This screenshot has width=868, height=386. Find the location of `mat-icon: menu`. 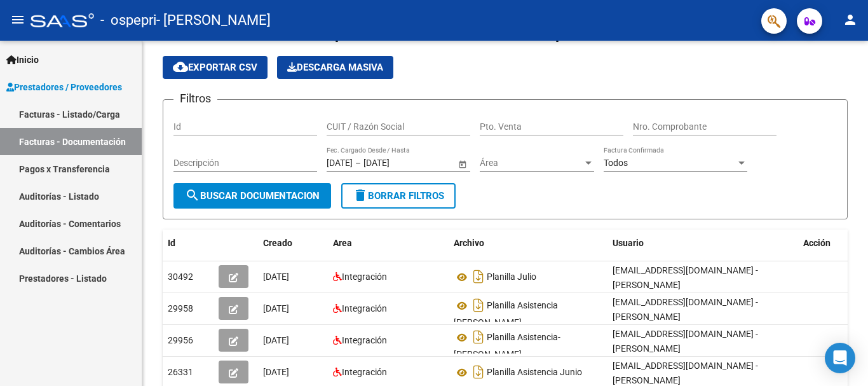

mat-icon: menu is located at coordinates (18, 20).